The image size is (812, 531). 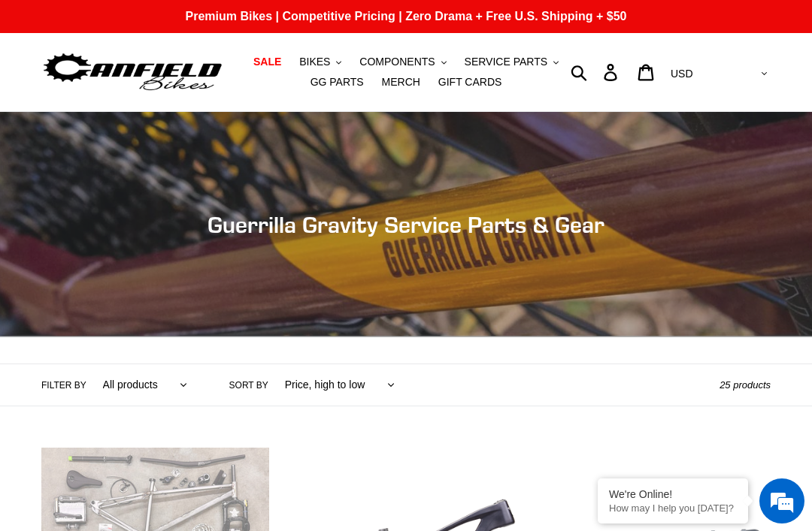 What do you see at coordinates (337, 82) in the screenshot?
I see `a: GG PARTS` at bounding box center [337, 82].